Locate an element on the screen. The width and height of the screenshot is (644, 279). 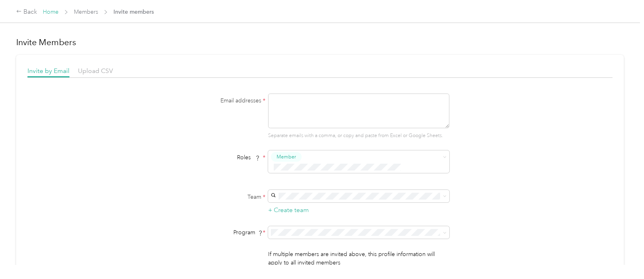
div: Program is located at coordinates (215, 232).